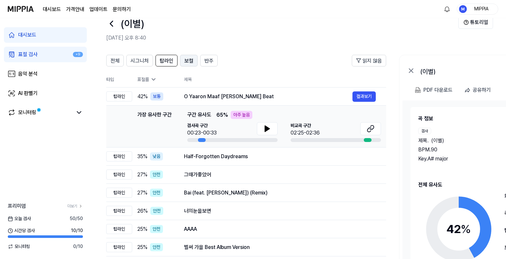  What do you see at coordinates (305, 133) in the screenshot?
I see `div: 02:25-02:36` at bounding box center [305, 133].